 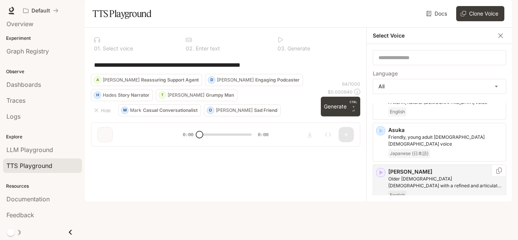 What do you see at coordinates (277, 80) in the screenshot?
I see `p: Engaging Podcaster` at bounding box center [277, 80].